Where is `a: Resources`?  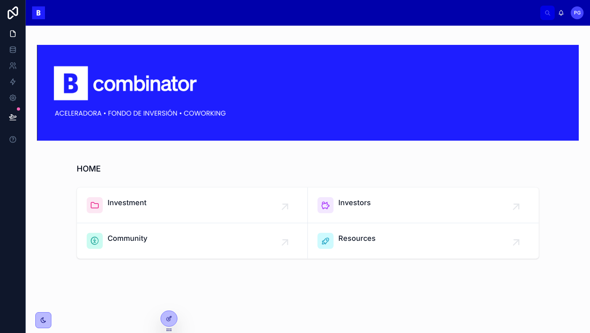
a: Resources is located at coordinates (423, 241).